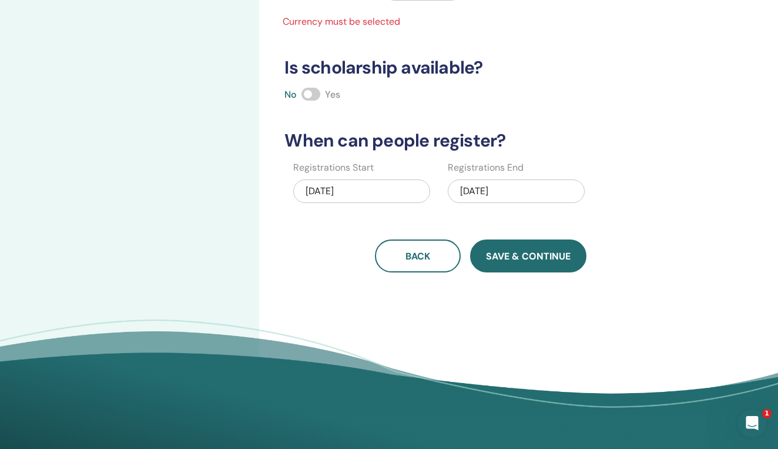  I want to click on span: Back, so click(418, 256).